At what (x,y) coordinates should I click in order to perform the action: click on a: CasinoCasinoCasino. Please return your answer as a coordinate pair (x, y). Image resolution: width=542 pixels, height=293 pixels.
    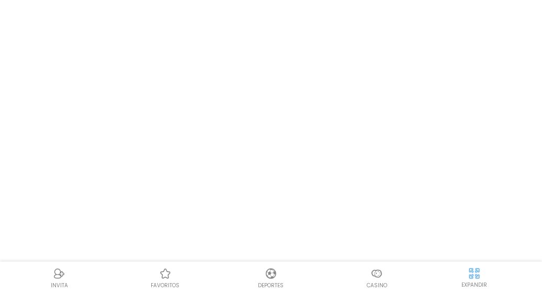
    Looking at the image, I should click on (377, 278).